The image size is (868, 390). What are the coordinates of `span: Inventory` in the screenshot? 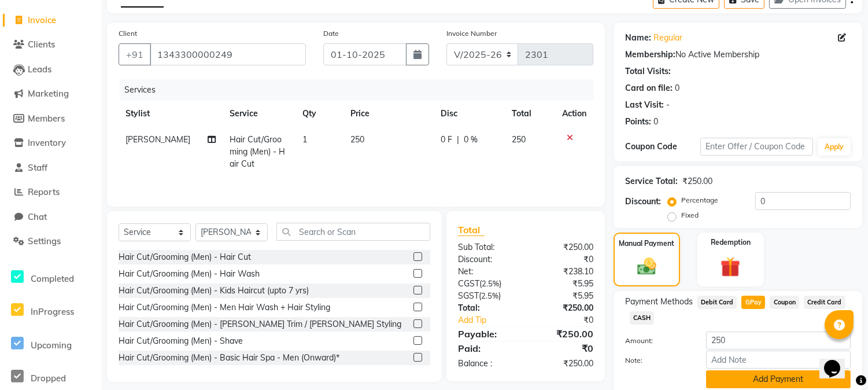 It's located at (47, 142).